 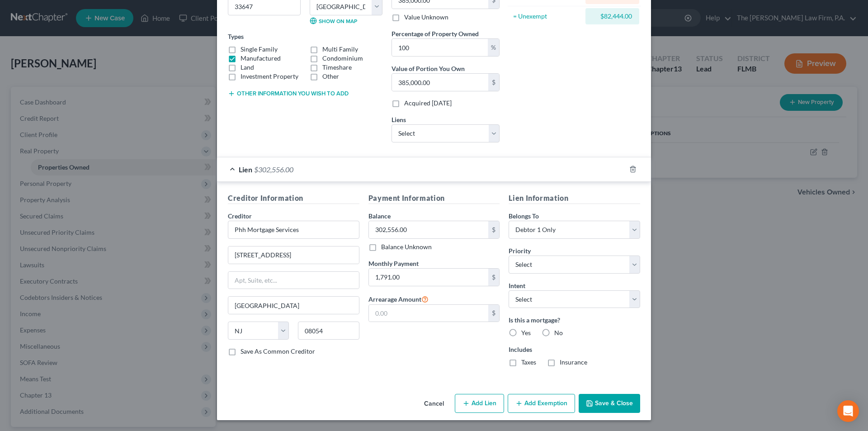 I want to click on label: Intent, so click(x=517, y=286).